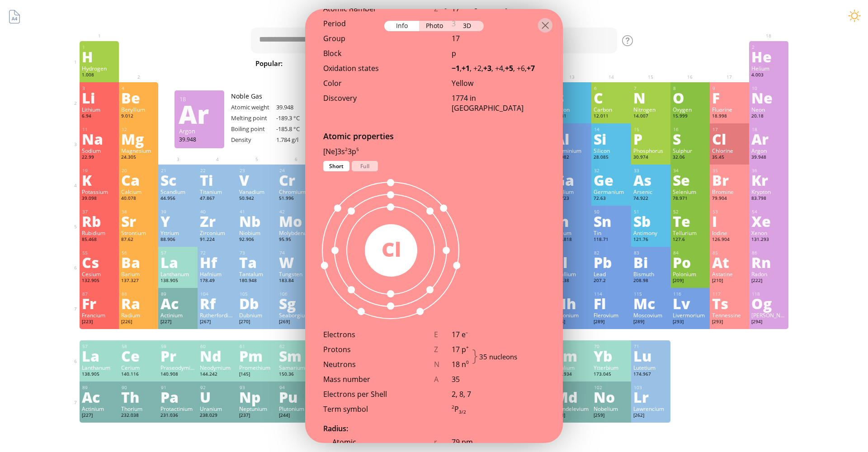 This screenshot has width=868, height=452. I want to click on div: 11, so click(100, 129).